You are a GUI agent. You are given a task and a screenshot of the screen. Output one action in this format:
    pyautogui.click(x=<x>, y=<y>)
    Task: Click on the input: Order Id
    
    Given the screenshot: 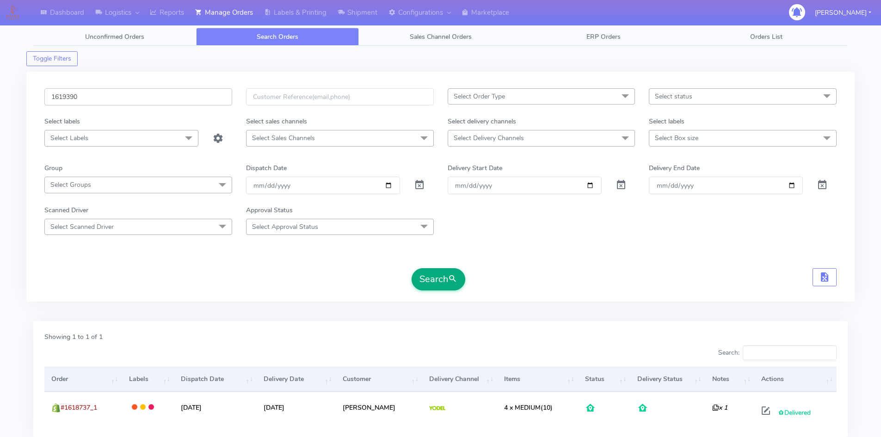 What is the action you would take?
    pyautogui.click(x=138, y=97)
    